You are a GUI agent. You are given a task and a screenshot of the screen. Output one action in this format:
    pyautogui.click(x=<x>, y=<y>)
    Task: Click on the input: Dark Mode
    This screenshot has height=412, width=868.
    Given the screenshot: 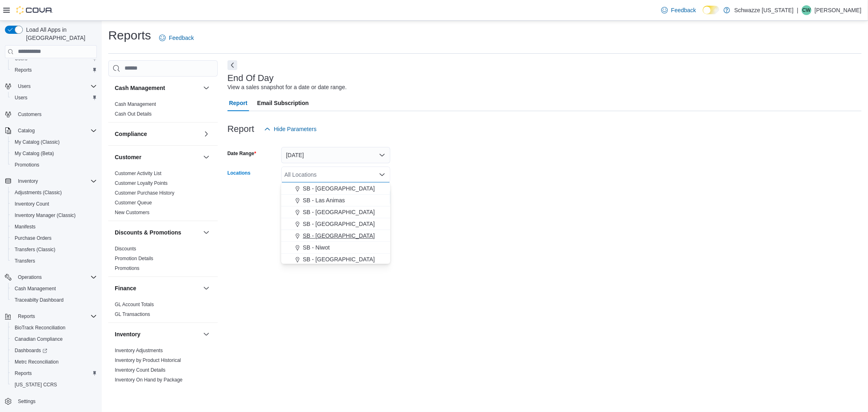 What is the action you would take?
    pyautogui.click(x=711, y=10)
    